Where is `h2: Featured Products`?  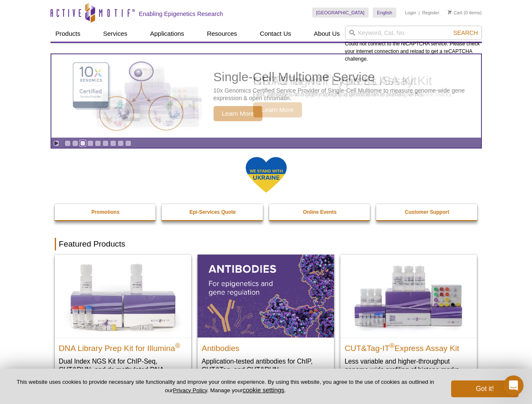
h2: Featured Products is located at coordinates (266, 244).